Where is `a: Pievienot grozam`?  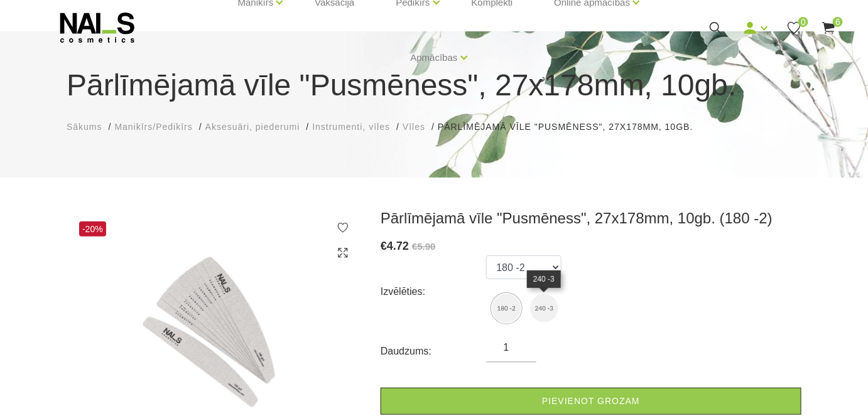 a: Pievienot grozam is located at coordinates (591, 401).